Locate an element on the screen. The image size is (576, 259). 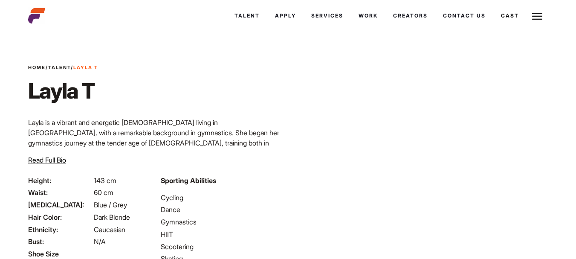
a: Apply is located at coordinates (285, 16).